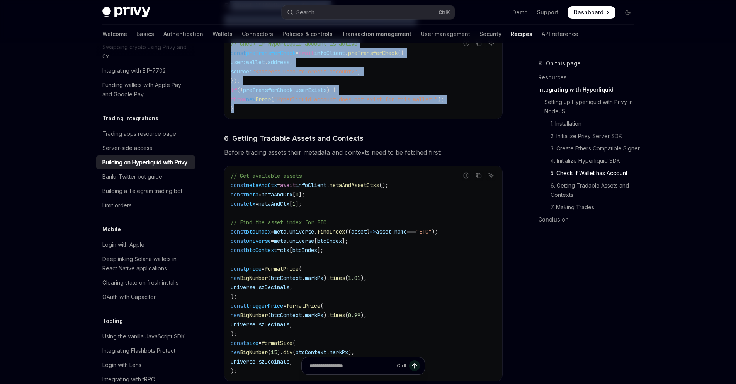 This screenshot has width=736, height=384. I want to click on span: price, so click(254, 269).